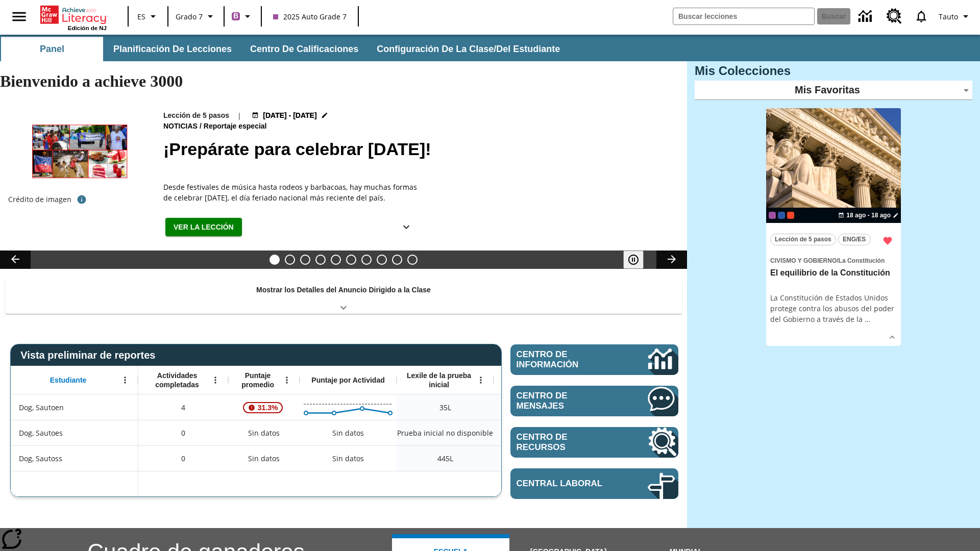  Describe the element at coordinates (351, 259) in the screenshot. I see `button: Diapositiva 6 Energía solar para todos` at that location.